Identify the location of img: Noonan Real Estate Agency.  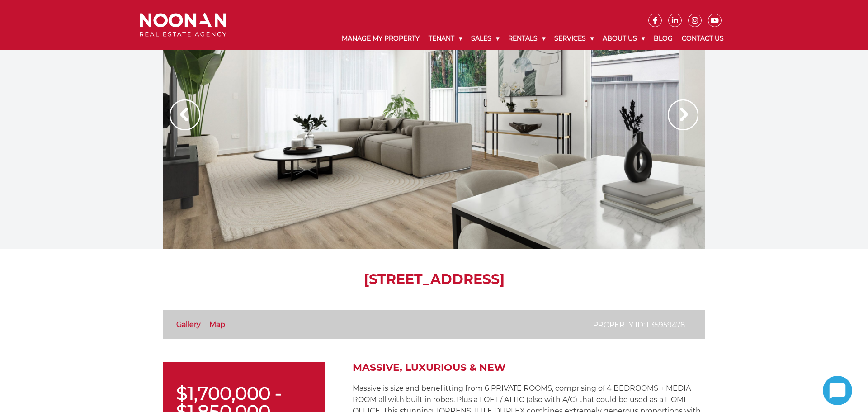
(183, 25).